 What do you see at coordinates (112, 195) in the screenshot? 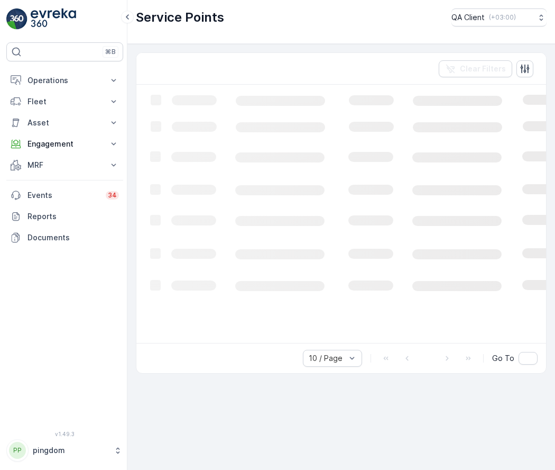
I see `p: 34` at bounding box center [112, 195].